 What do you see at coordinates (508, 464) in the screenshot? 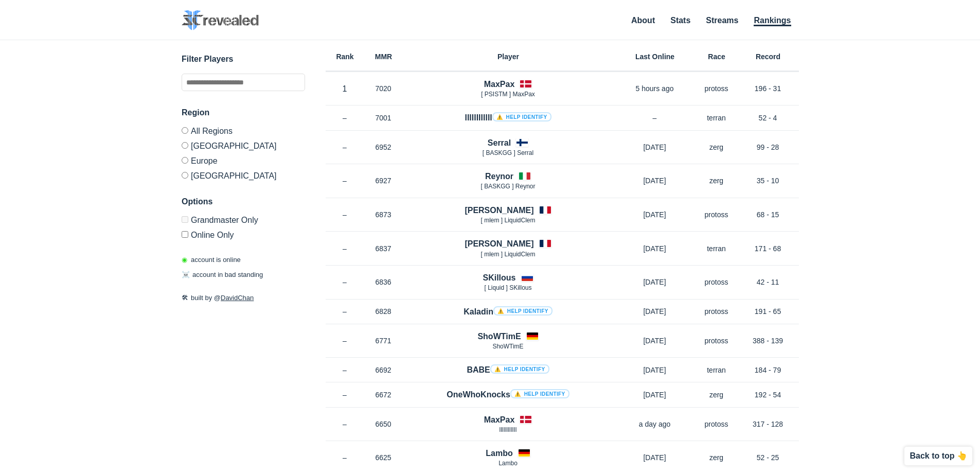
I see `span: Lambo` at bounding box center [508, 464].